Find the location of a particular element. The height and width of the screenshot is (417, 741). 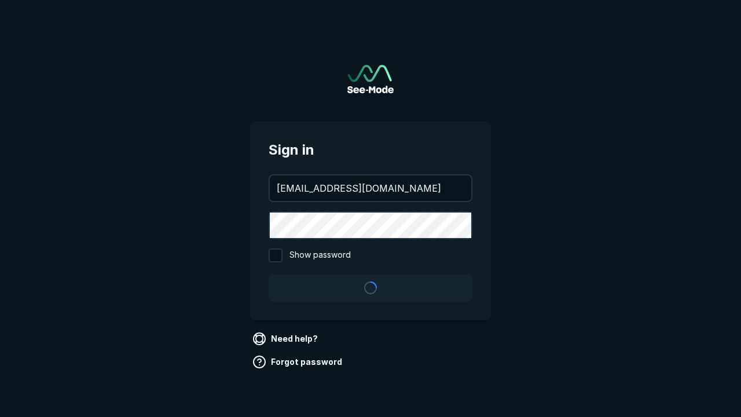

input: your@email.com is located at coordinates (370, 188).